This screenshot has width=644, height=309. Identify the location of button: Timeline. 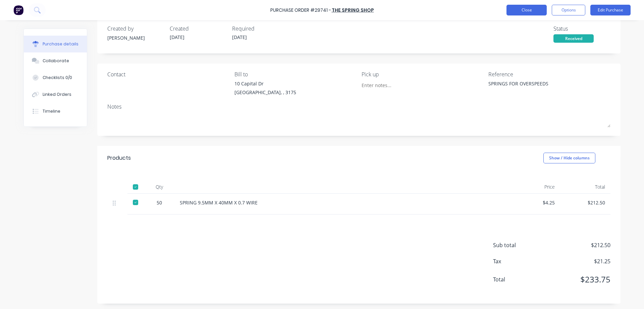
(56, 111).